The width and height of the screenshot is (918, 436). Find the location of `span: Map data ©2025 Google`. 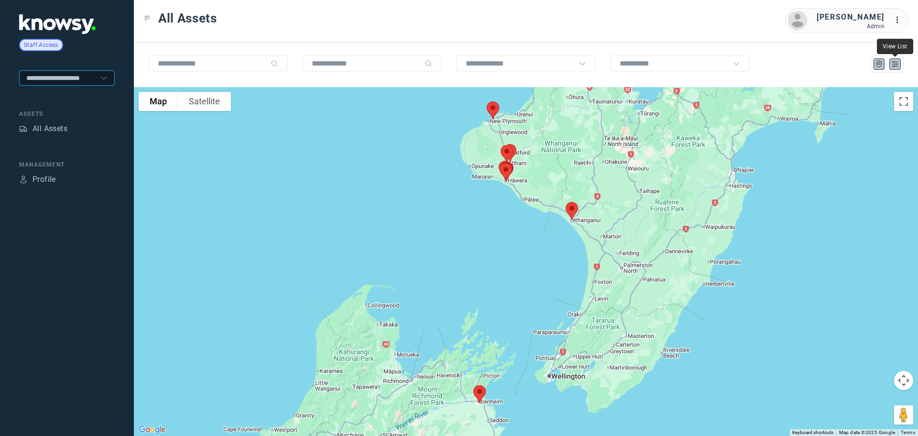

span: Map data ©2025 Google is located at coordinates (867, 432).